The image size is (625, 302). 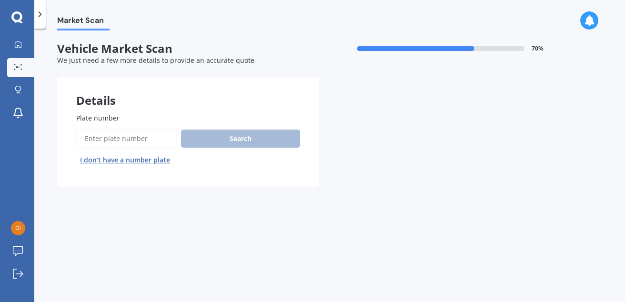 What do you see at coordinates (125, 160) in the screenshot?
I see `button: I don’t have a number plate` at bounding box center [125, 160].